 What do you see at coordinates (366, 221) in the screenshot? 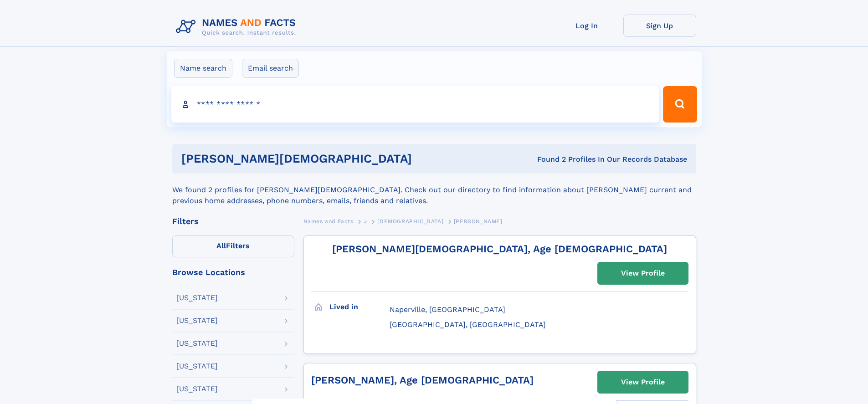
I see `span: J` at bounding box center [366, 221].